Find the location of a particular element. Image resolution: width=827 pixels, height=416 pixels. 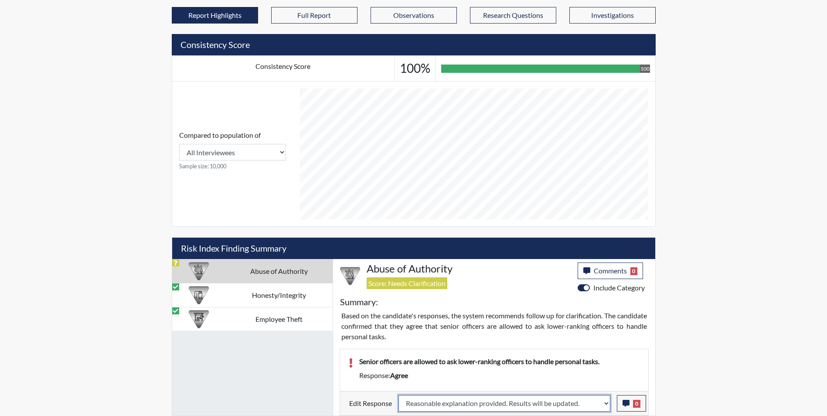

td: Abuse of Authority is located at coordinates (279, 271).